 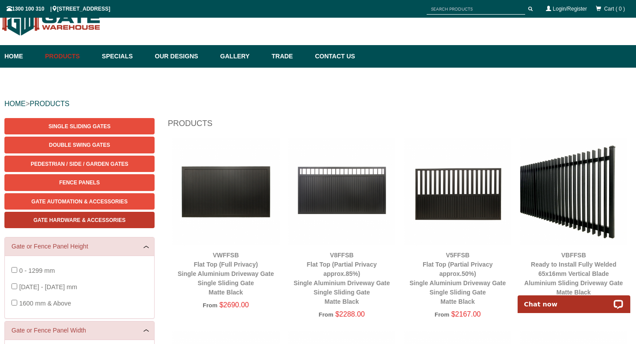 What do you see at coordinates (80, 182) in the screenshot?
I see `span: Fence Panels` at bounding box center [80, 182].